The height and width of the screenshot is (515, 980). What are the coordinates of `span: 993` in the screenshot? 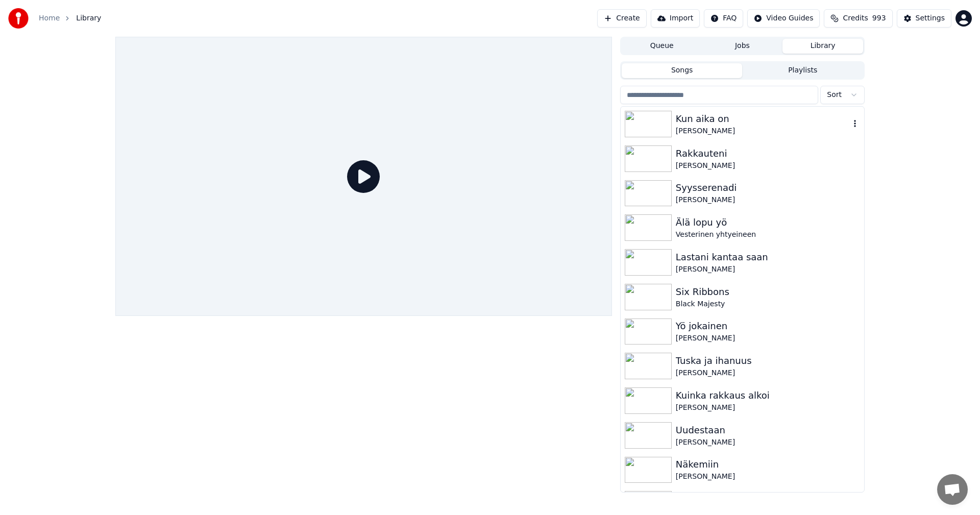 It's located at (879, 18).